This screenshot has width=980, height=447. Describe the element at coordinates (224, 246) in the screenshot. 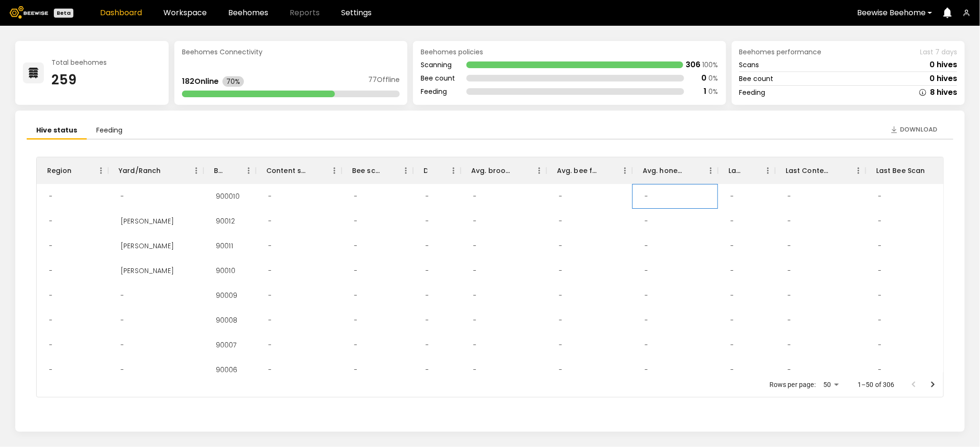

I see `div: 90011` at that location.